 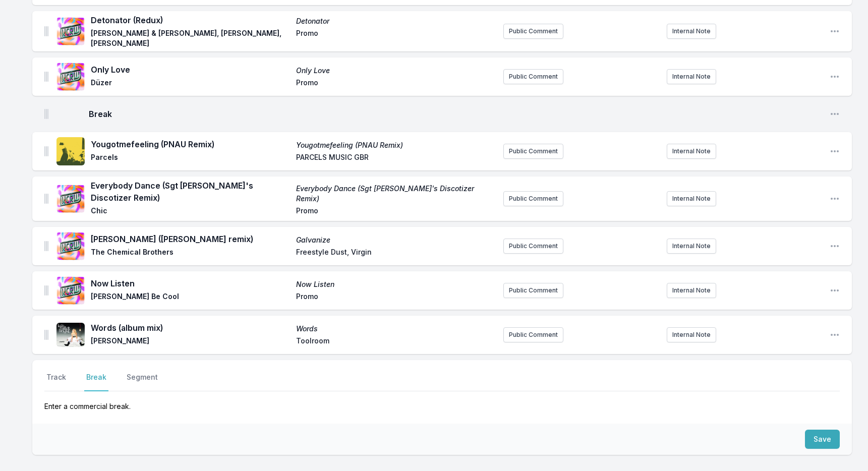 What do you see at coordinates (142, 382) in the screenshot?
I see `button: Segment` at bounding box center [142, 382].